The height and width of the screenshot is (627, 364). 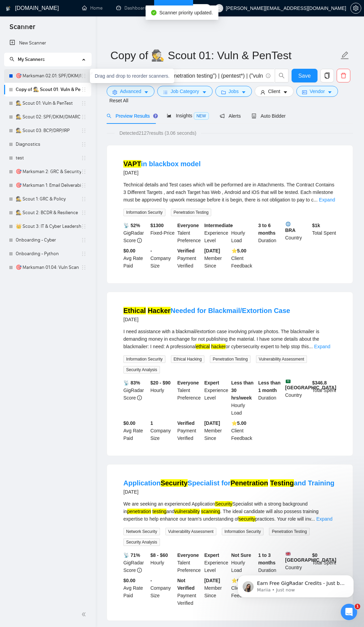 I want to click on b: Not Verified, so click(x=186, y=584).